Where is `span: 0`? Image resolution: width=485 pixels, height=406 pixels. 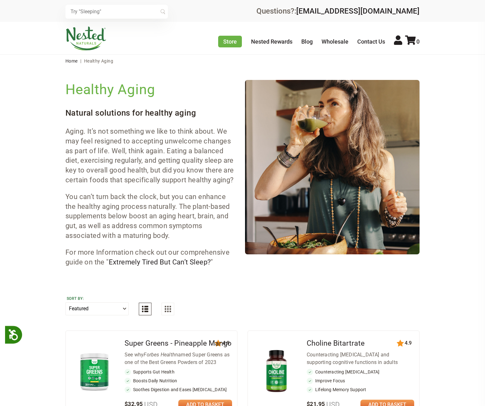
span: 0 is located at coordinates (418, 41).